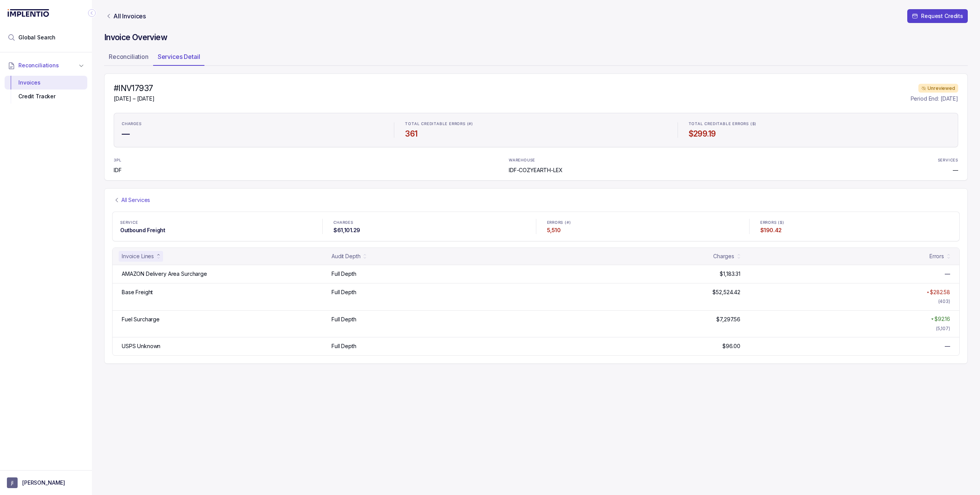 The height and width of the screenshot is (495, 980). Describe the element at coordinates (943, 319) in the screenshot. I see `p: $92.16` at that location.